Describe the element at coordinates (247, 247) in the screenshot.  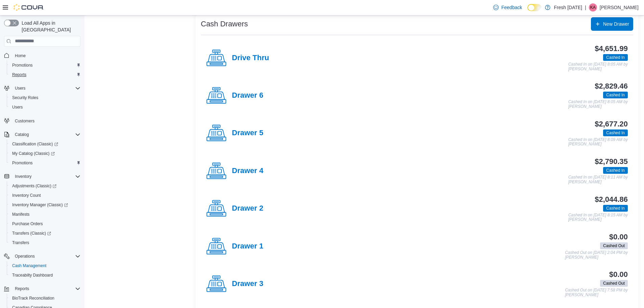
I see `h4: Drawer 1` at that location.